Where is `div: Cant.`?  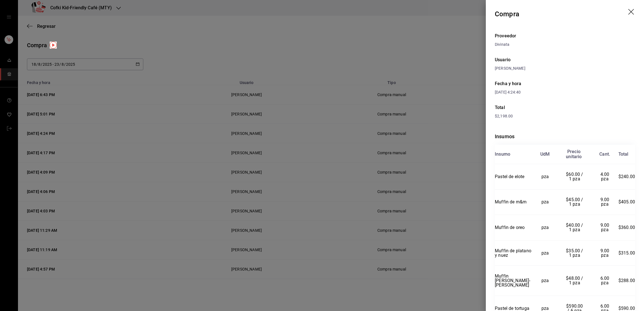
div: Cant. is located at coordinates (605, 154).